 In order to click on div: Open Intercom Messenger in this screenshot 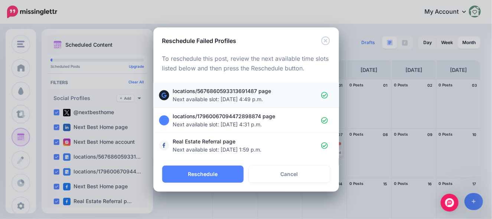, I will do `click(449, 203)`.